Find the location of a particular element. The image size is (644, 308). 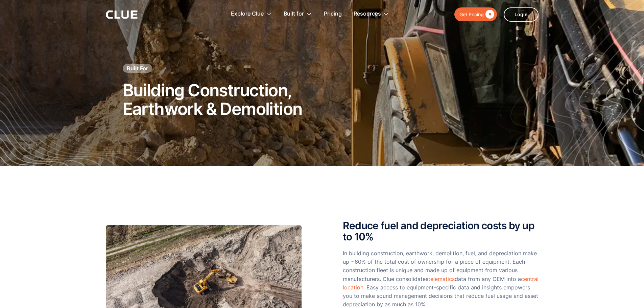

a: central location is located at coordinates (440, 283).